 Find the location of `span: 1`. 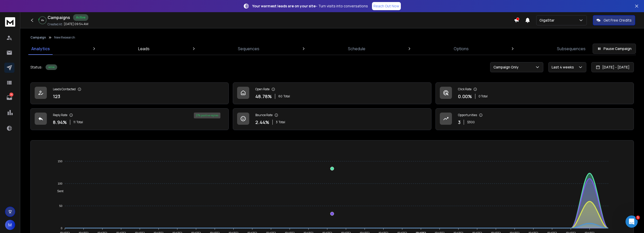

span: 1 is located at coordinates (638, 217).